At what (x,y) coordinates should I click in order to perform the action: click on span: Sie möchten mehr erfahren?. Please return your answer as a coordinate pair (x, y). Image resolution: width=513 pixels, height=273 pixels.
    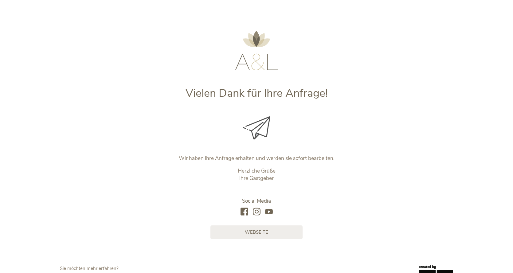
    Looking at the image, I should click on (89, 268).